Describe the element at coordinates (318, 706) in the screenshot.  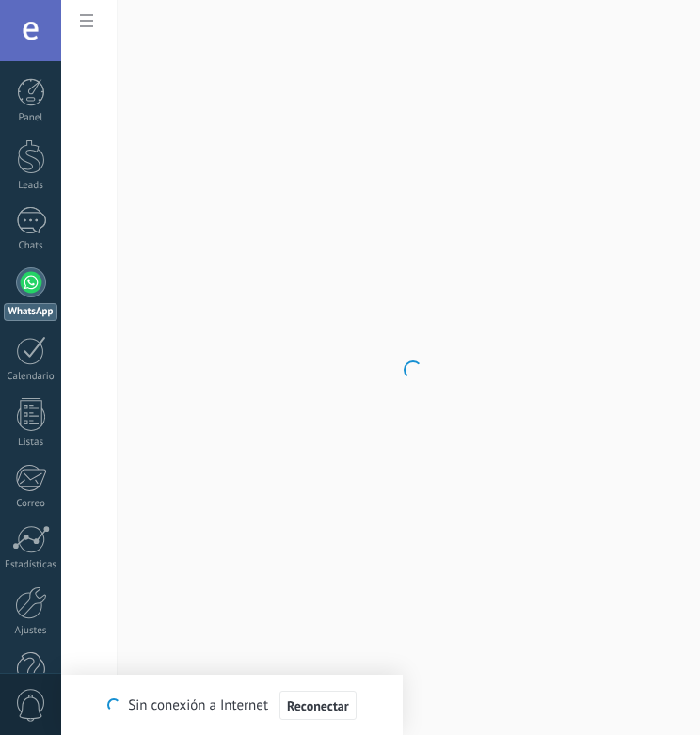
I see `button: Reconectar` at that location.